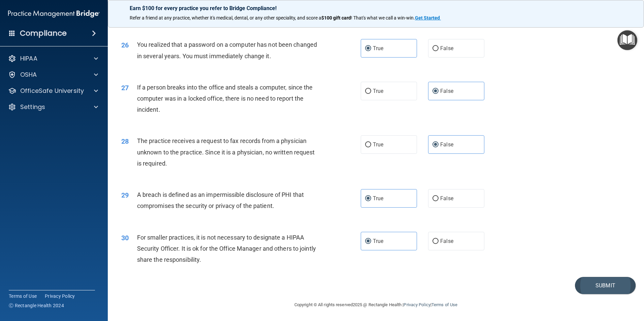 This screenshot has width=644, height=321. Describe the element at coordinates (53, 91) in the screenshot. I see `a: OfficeSafe University` at that location.